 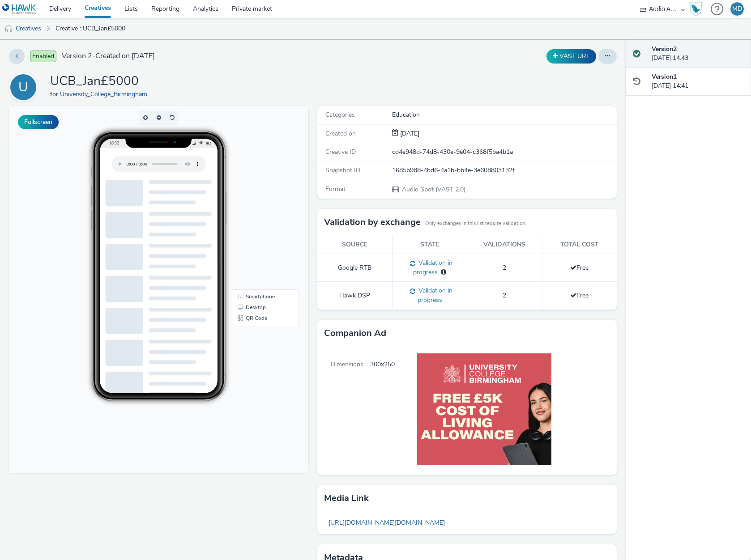 What do you see at coordinates (354, 245) in the screenshot?
I see `th: Source` at bounding box center [354, 245].